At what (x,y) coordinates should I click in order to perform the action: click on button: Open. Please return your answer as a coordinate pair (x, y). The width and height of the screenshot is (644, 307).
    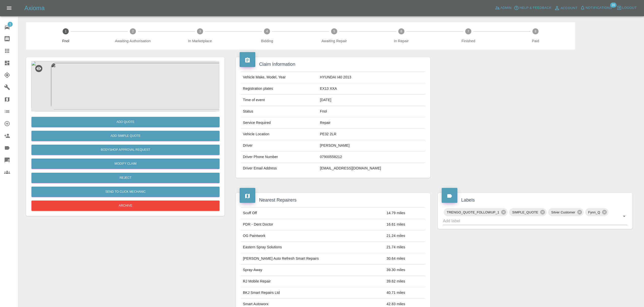
    Looking at the image, I should click on (624, 216).